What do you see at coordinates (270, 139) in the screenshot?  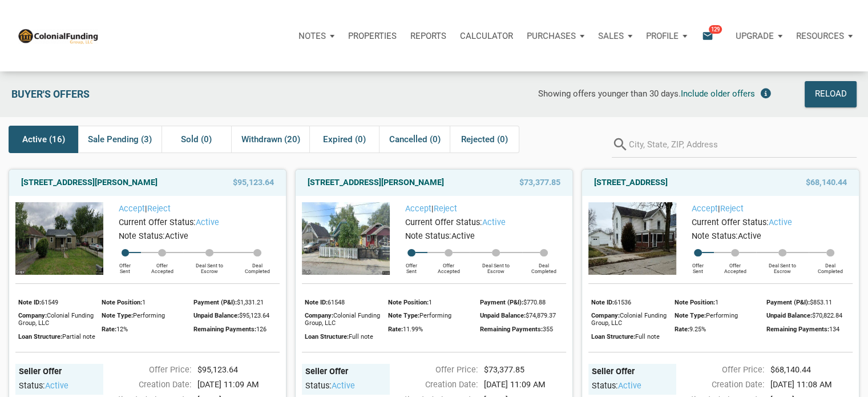 I see `div: Withdrawn (20)` at bounding box center [270, 139].